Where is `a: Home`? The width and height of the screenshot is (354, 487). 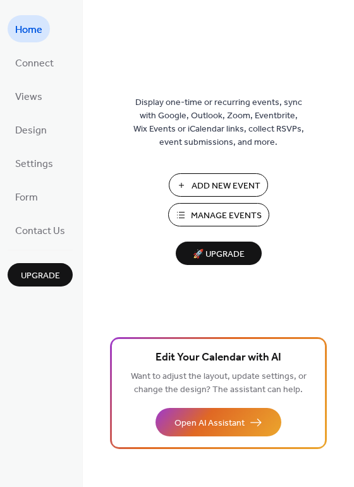
a: Home is located at coordinates (28, 28).